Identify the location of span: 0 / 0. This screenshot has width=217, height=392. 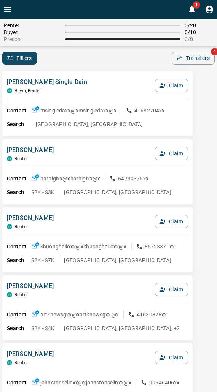
(198, 39).